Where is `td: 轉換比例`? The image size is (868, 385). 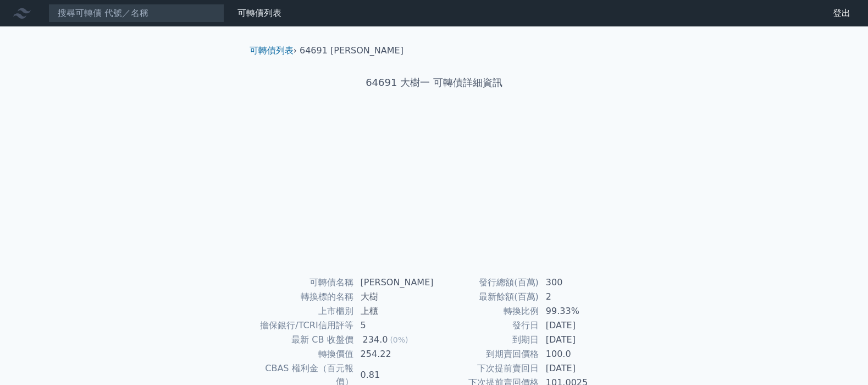 td: 轉換比例 is located at coordinates (487, 311).